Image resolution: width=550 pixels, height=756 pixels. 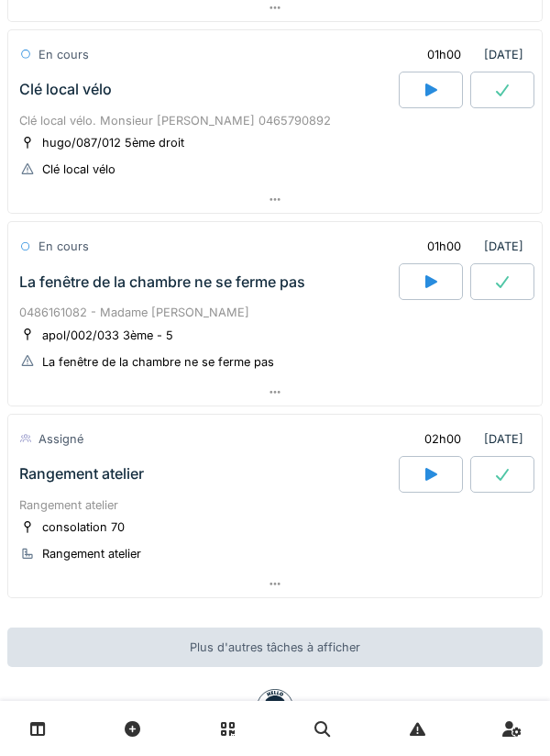 What do you see at coordinates (83, 526) in the screenshot?
I see `div: consolation 70` at bounding box center [83, 526].